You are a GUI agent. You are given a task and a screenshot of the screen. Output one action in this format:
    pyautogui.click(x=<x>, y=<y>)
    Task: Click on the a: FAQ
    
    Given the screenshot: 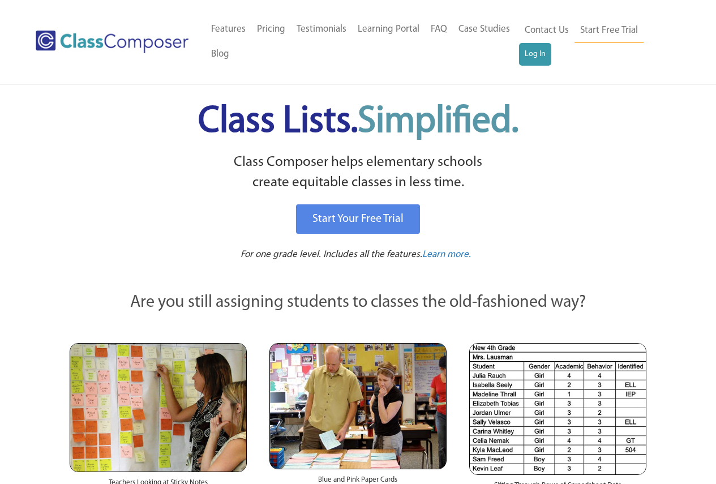 What is the action you would take?
    pyautogui.click(x=439, y=29)
    